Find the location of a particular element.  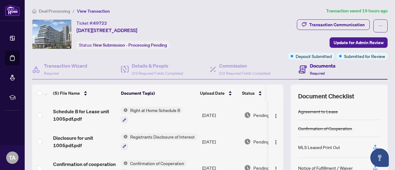

div: Agreement to Lease is located at coordinates (318, 112).